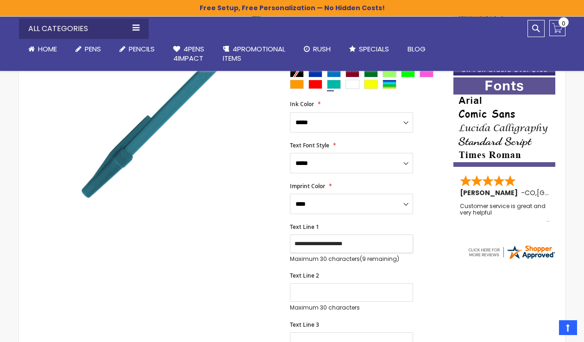 This screenshot has height=342, width=584. I want to click on div: Green, so click(371, 73).